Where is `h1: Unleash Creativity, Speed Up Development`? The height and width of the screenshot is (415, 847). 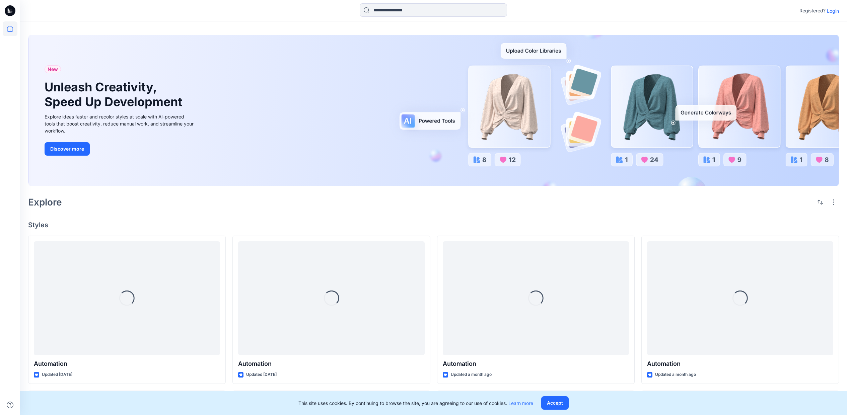 h1: Unleash Creativity, Speed Up Development is located at coordinates (115, 94).